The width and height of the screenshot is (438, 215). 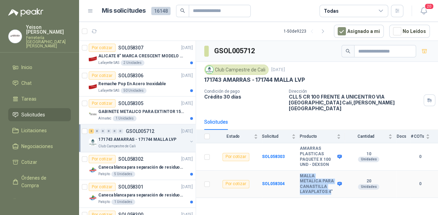 What do you see at coordinates (141, 112) in the screenshot?
I see `p: GABINETE METALICO PARA EXTINTOR 15 LB` at bounding box center [141, 112].